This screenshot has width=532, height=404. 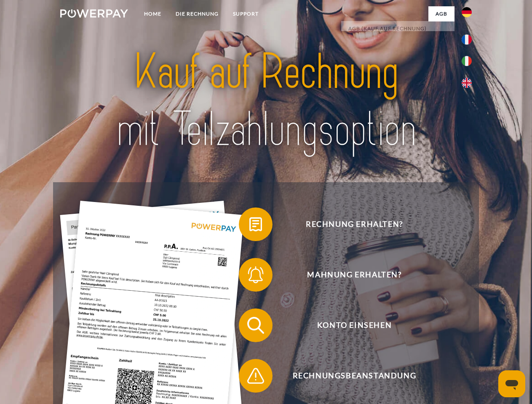 I want to click on button: Mahnung erhalten?, so click(x=348, y=275).